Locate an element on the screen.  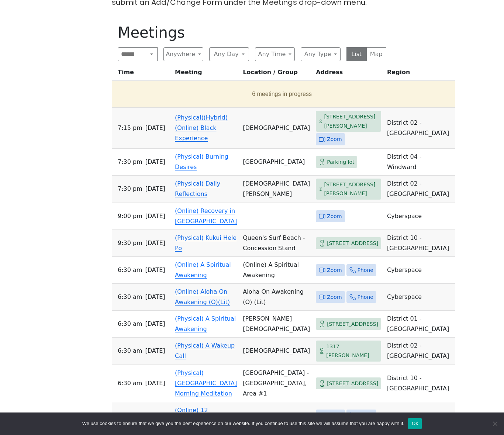
button: Search is located at coordinates (152, 54).